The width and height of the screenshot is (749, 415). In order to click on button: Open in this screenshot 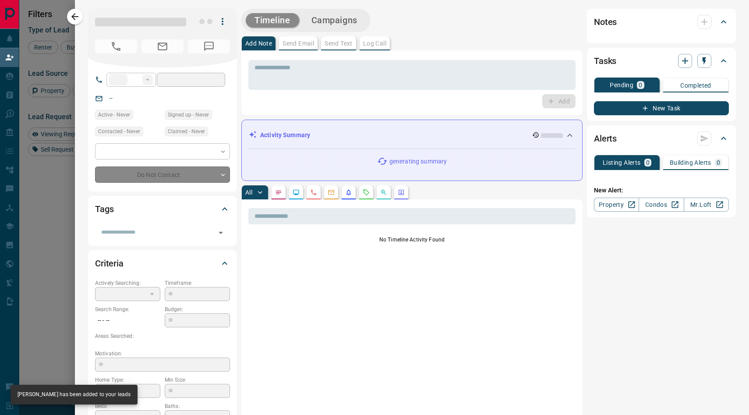, I will do `click(221, 233)`.